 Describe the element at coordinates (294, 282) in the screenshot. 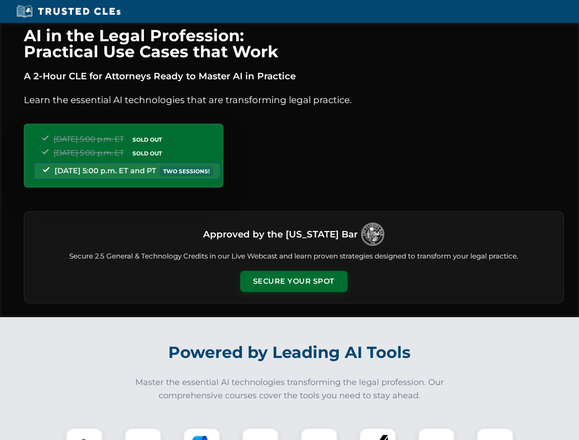

I see `button: Secure Your Spot` at that location.